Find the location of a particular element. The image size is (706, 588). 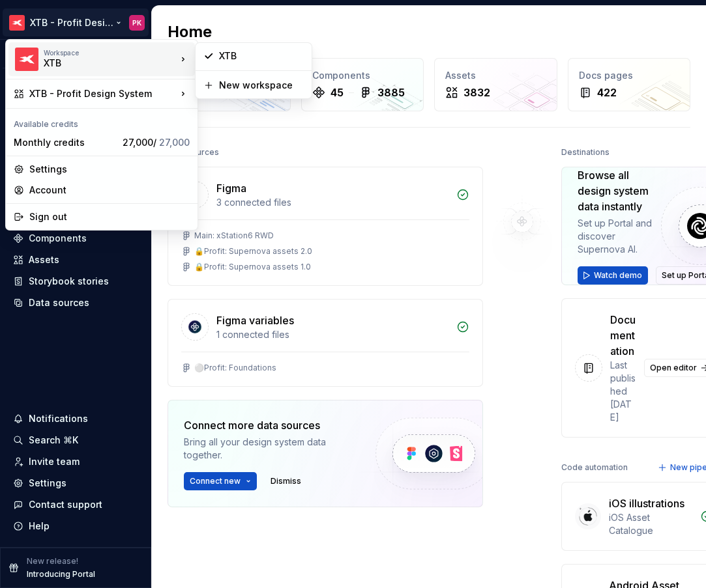

div: Sign out is located at coordinates (109, 217).